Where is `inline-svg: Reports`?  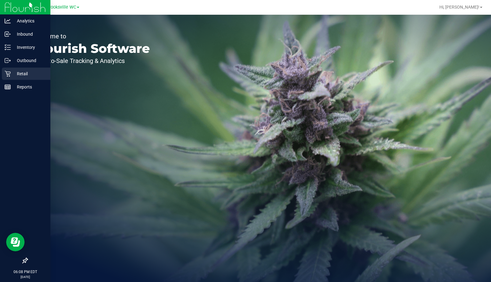
inline-svg: Reports is located at coordinates (8, 87).